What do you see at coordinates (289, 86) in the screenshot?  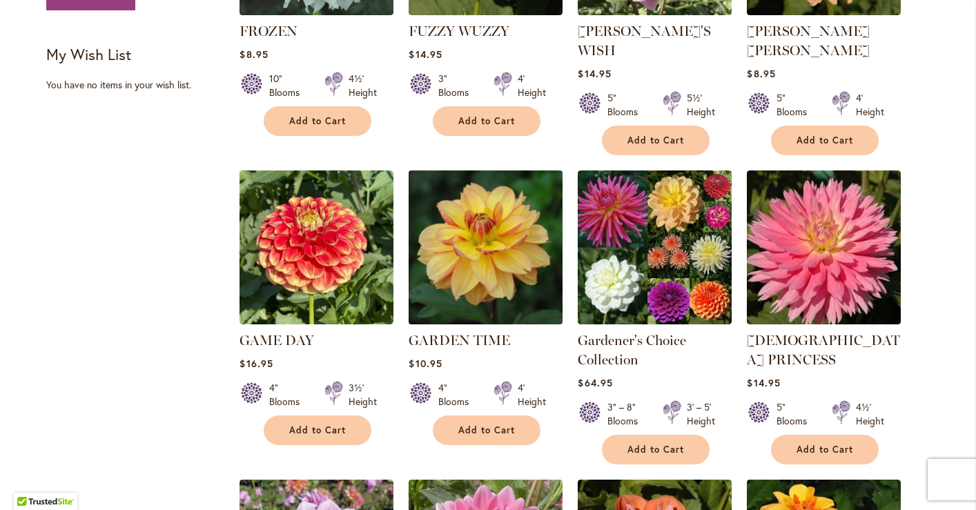 I see `div: 10" Blooms` at bounding box center [289, 86].